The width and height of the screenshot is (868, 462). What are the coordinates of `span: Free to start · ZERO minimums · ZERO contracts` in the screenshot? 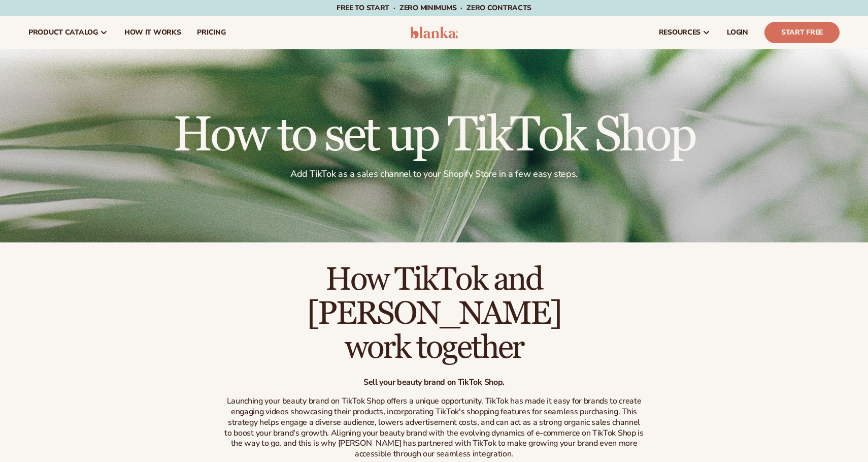 It's located at (434, 7).